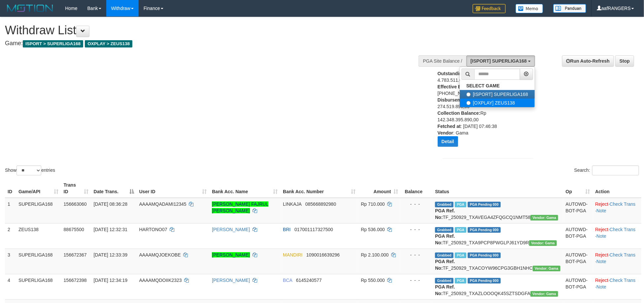  What do you see at coordinates (163, 204) in the screenshot?
I see `span: AAAAMQADAMI12345` at bounding box center [163, 204].